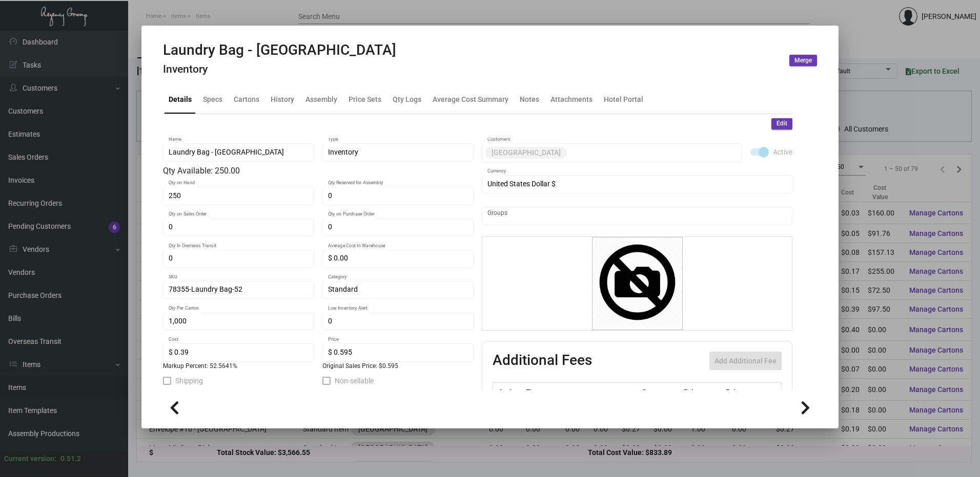 This screenshot has height=477, width=980. Describe the element at coordinates (189, 381) in the screenshot. I see `span: Shipping` at that location.